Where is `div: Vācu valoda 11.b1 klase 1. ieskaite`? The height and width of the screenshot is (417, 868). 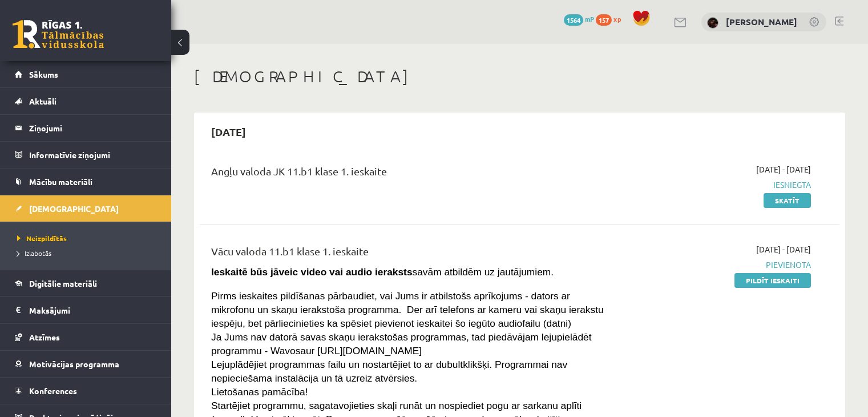 div: Vācu valoda 11.b1 klase 1. ieskaite is located at coordinates (408, 253).